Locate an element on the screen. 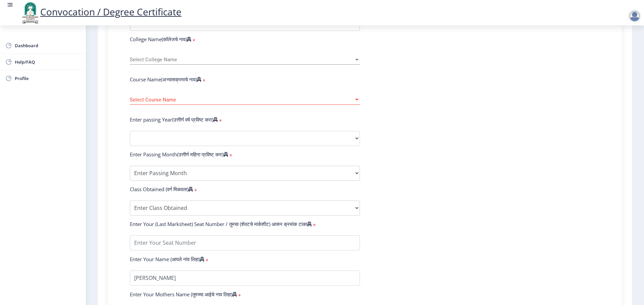 Image resolution: width=644 pixels, height=305 pixels. label: College Name(कॉलेजचे नाव) is located at coordinates (160, 39).